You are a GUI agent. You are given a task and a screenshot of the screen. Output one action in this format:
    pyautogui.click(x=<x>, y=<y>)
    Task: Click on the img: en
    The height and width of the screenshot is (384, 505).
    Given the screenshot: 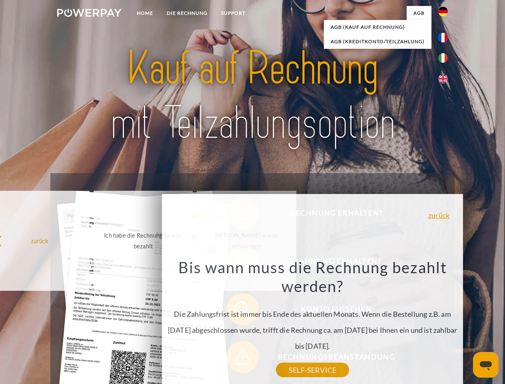 What is the action you would take?
    pyautogui.click(x=443, y=79)
    